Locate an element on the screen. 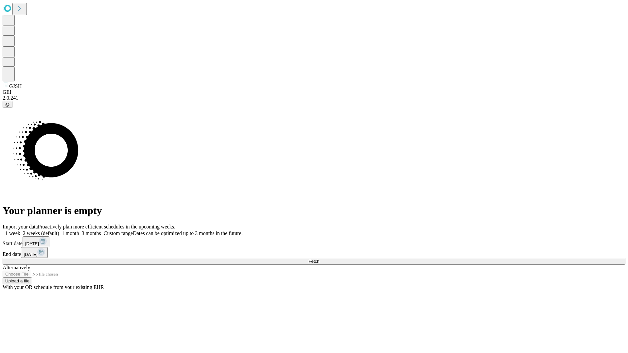 This screenshot has width=628, height=353. span: 3 months is located at coordinates (91, 233).